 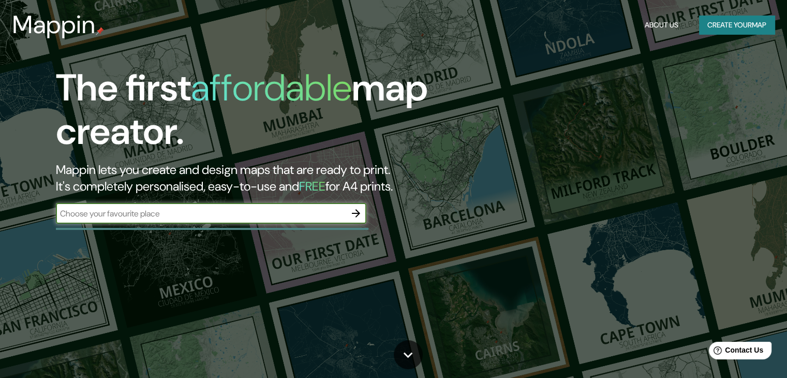 I want to click on img: mappin-pin, so click(x=100, y=31).